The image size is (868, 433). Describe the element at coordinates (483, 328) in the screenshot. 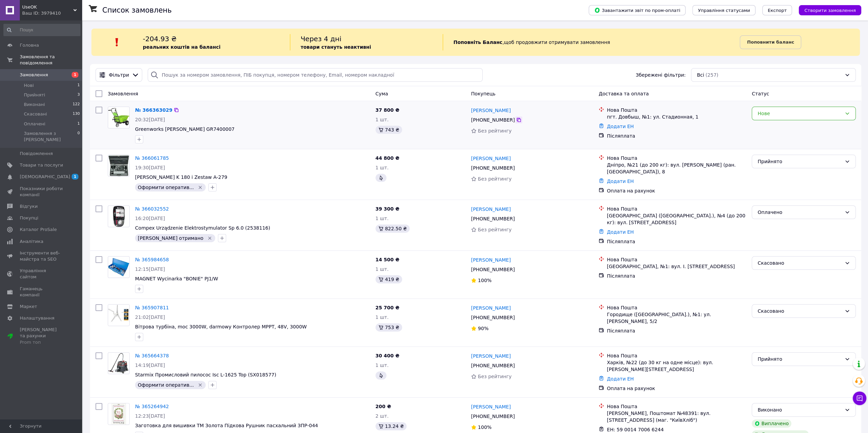

I see `span: 90%` at that location.